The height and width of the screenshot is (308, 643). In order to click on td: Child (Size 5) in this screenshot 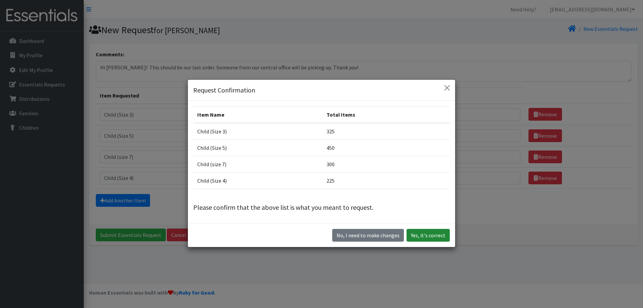, I will do `click(258, 148)`.